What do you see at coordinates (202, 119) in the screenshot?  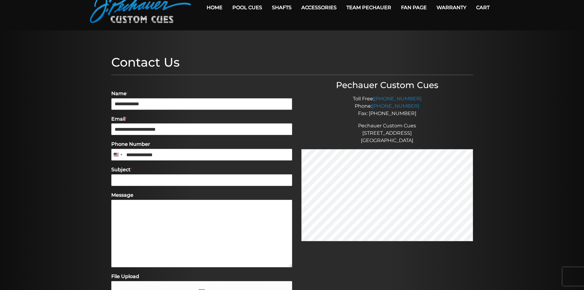 I see `label: Email` at bounding box center [202, 119].